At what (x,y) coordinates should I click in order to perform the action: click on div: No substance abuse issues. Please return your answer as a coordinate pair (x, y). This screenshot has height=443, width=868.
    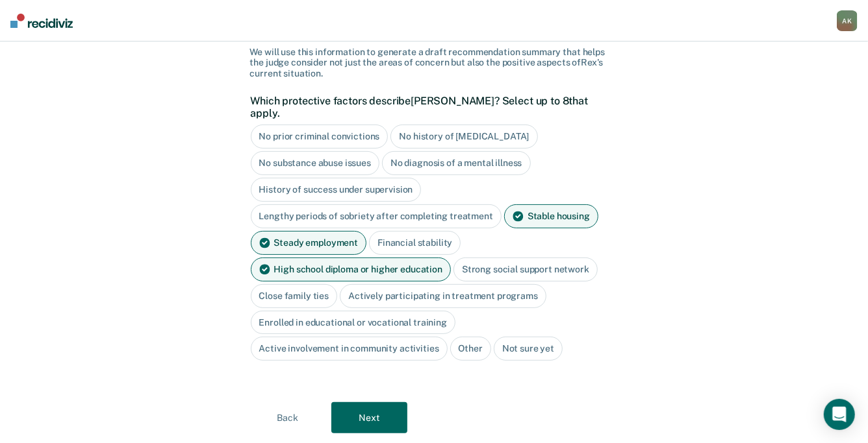
    Looking at the image, I should click on (315, 163).